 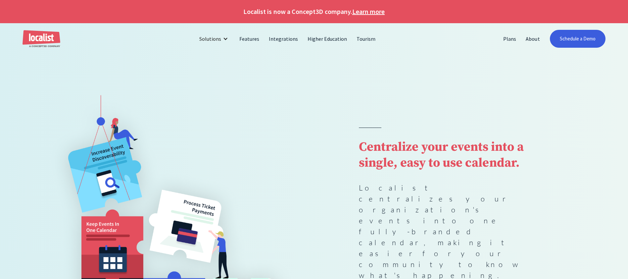 I want to click on a: Learn more, so click(x=368, y=12).